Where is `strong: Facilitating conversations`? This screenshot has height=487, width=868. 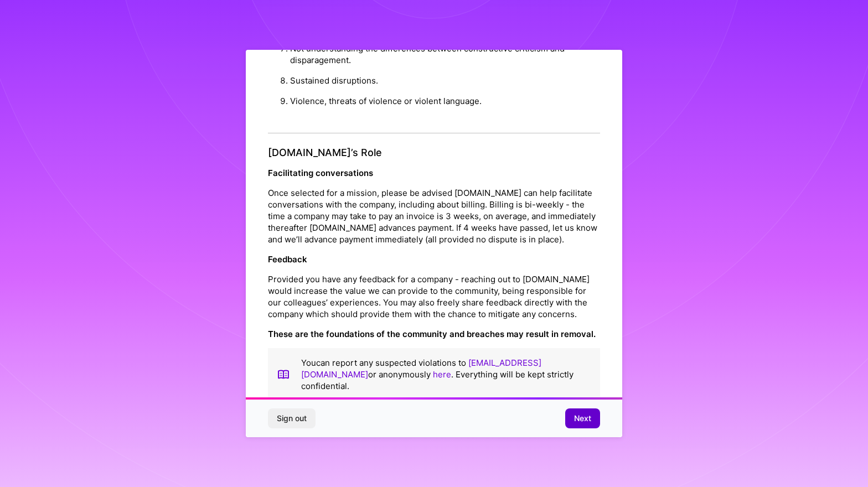 strong: Facilitating conversations is located at coordinates (320, 173).